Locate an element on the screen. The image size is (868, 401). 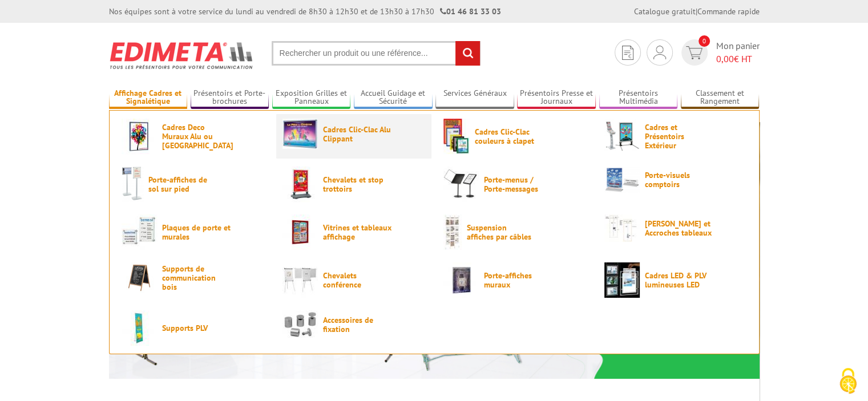
span: Porte-affiches de sol sur pied is located at coordinates (182, 184).